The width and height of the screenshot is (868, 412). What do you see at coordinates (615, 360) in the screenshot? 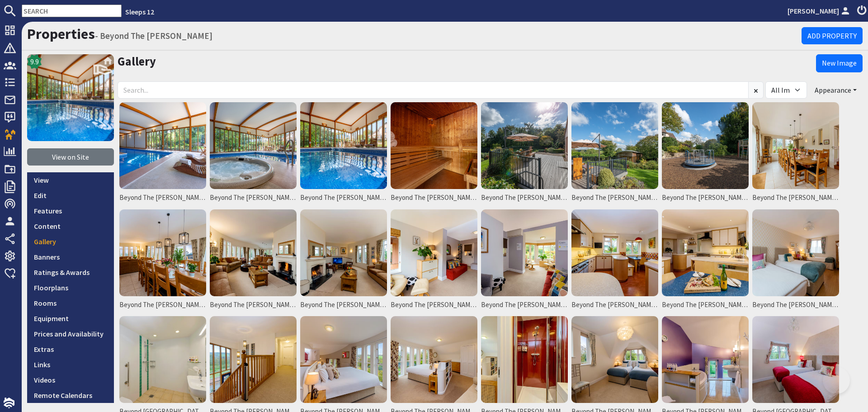
I see `img: Beyond The Woods - Bedroom 3 can be a super king or twin room` at bounding box center [615, 360].